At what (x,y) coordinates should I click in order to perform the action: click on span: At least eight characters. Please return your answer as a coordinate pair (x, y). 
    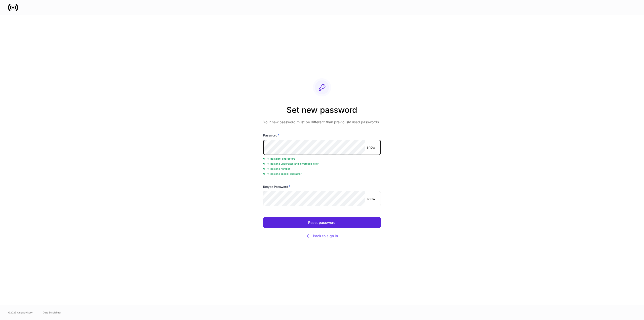
    Looking at the image, I should click on (279, 159).